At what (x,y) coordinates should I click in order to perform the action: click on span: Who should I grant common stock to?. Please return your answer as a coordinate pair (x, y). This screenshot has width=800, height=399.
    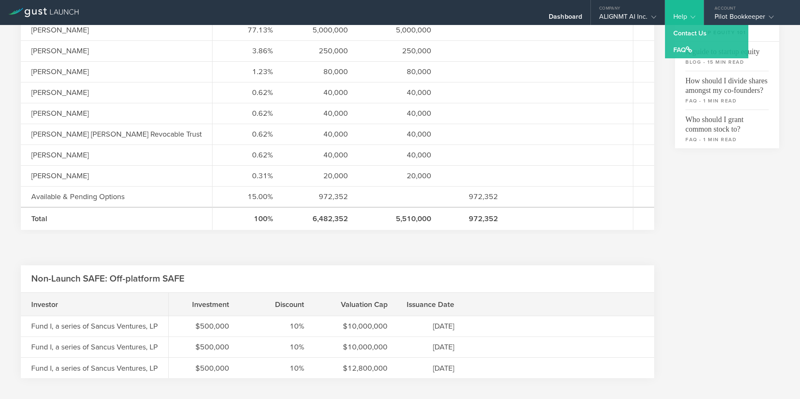
    Looking at the image, I should click on (727, 122).